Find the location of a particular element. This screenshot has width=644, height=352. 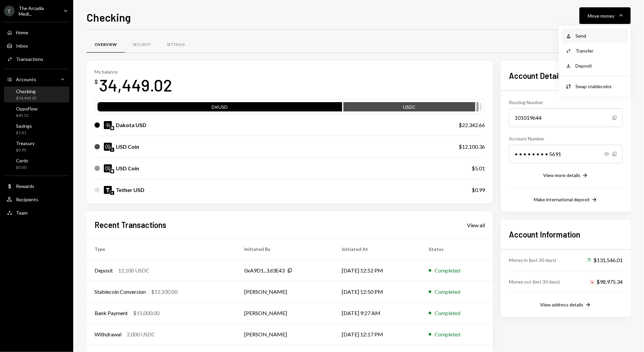

div: Security is located at coordinates (142, 44).